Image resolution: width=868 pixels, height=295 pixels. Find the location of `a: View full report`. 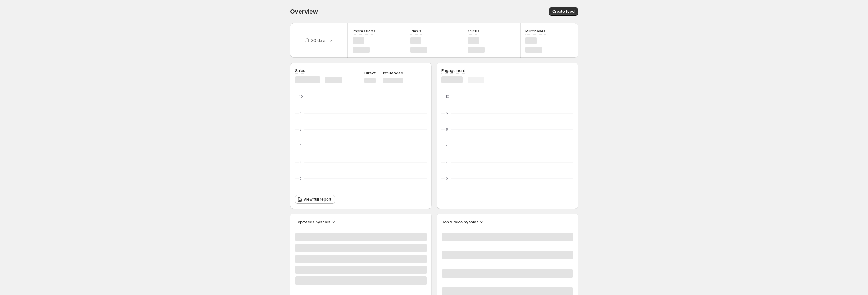

a: View full report is located at coordinates (315, 199).